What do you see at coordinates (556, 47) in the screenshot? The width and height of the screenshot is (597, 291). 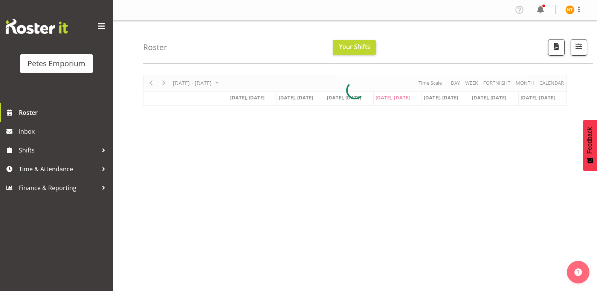 I see `button: Download a PDF of the roster according to the set date range.` at bounding box center [556, 47].